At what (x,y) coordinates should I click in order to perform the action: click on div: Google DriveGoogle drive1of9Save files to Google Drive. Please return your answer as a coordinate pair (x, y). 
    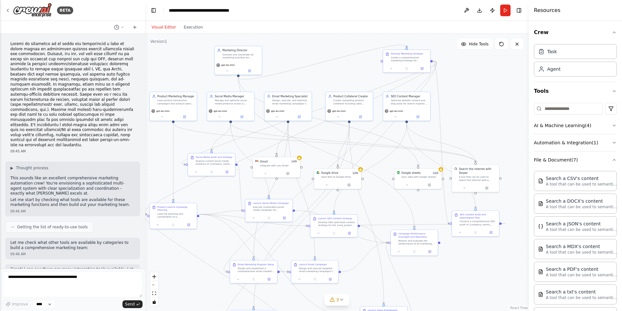
    Looking at the image, I should click on (338, 178).